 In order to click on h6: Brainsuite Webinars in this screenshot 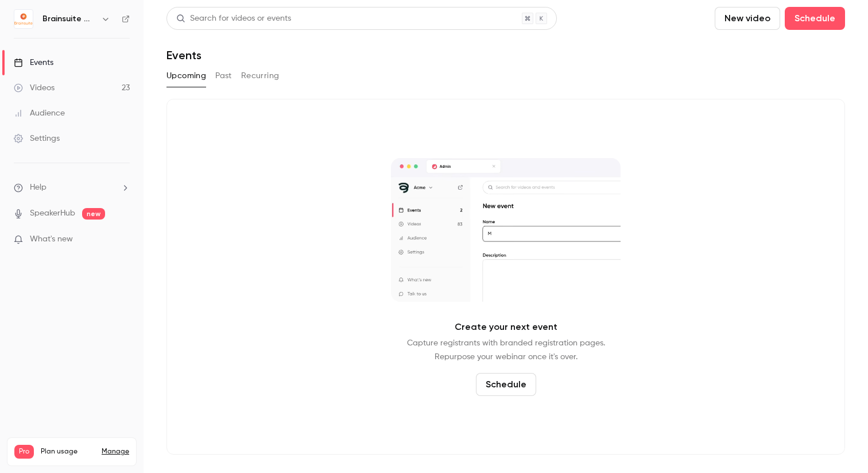, I will do `click(70, 19)`.